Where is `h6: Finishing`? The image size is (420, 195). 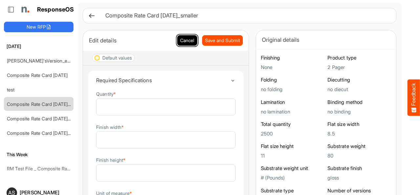
h6: Finishing is located at coordinates (293, 58).